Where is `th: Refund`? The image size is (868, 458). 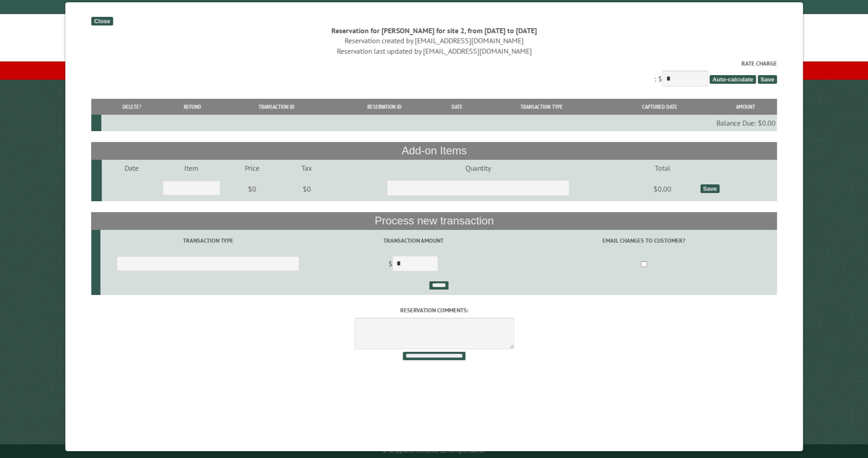
th: Refund is located at coordinates (192, 106).